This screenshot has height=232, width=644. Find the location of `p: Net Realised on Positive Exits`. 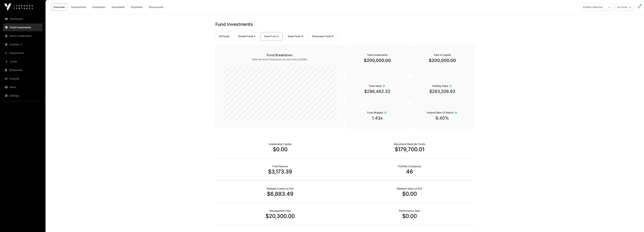

p: Net Realised on Positive Exits is located at coordinates (410, 188).